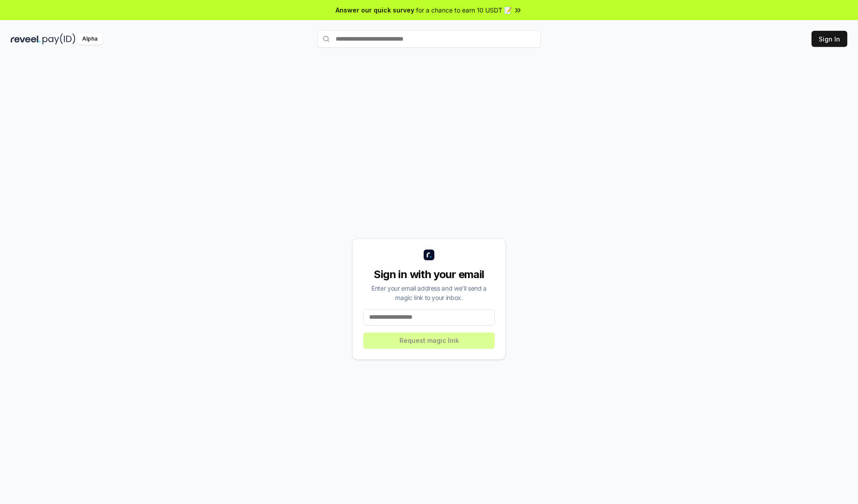 The image size is (858, 504). Describe the element at coordinates (375, 10) in the screenshot. I see `span: Answer our quick survey` at that location.